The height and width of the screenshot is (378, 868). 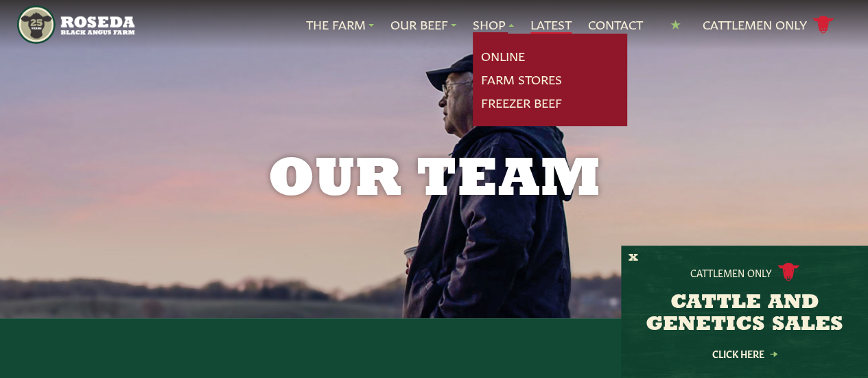 What do you see at coordinates (494, 25) in the screenshot?
I see `a: Shop` at bounding box center [494, 25].